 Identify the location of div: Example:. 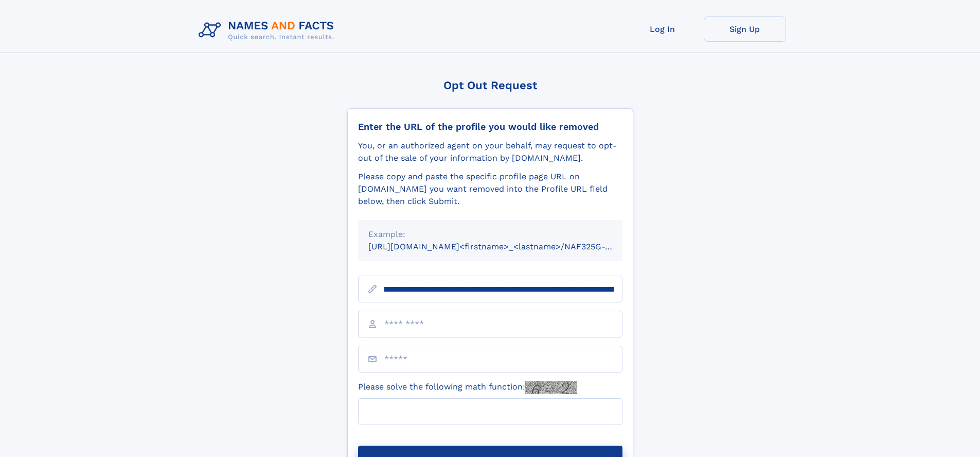
(490, 234).